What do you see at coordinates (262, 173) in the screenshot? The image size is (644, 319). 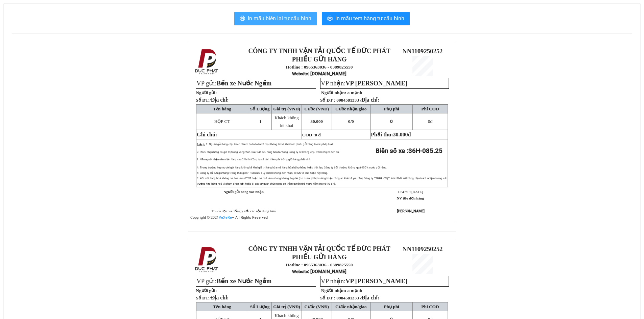 I see `span: 5: Công ty chỉ lưu giữ hàng trong thời gian 1 tuần nếu quý khách không đến nhận, sẽ lưu về kho ho...` at bounding box center [262, 173].